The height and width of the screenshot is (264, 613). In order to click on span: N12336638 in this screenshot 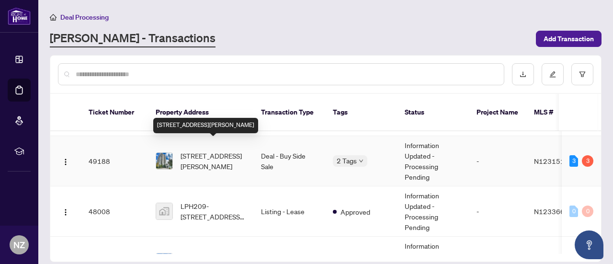, I will do `click(554, 211)`.